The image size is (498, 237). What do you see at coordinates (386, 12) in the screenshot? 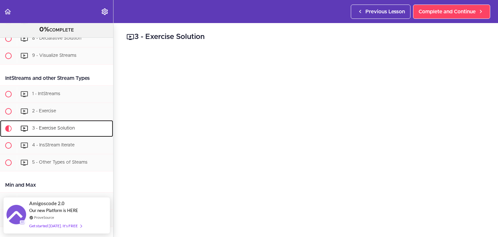
I see `span: Previous Lesson` at bounding box center [386, 12].